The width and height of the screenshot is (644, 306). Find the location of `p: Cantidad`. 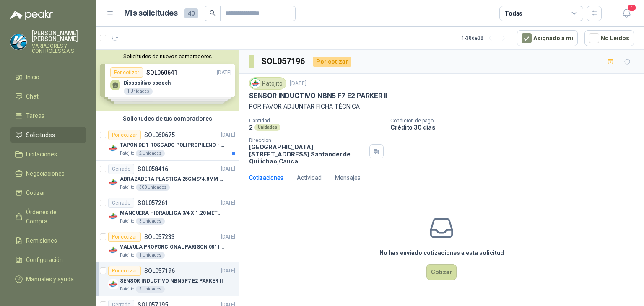

p: Cantidad is located at coordinates (316, 121).